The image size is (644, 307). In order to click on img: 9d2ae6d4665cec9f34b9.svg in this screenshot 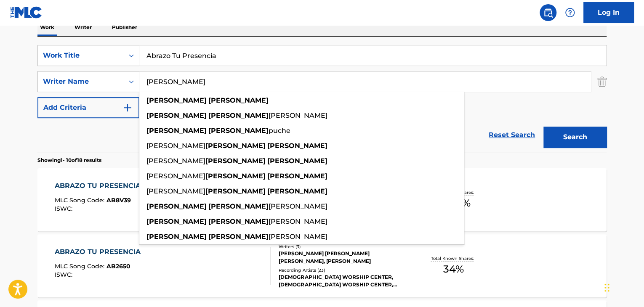, I will do `click(128, 108)`.